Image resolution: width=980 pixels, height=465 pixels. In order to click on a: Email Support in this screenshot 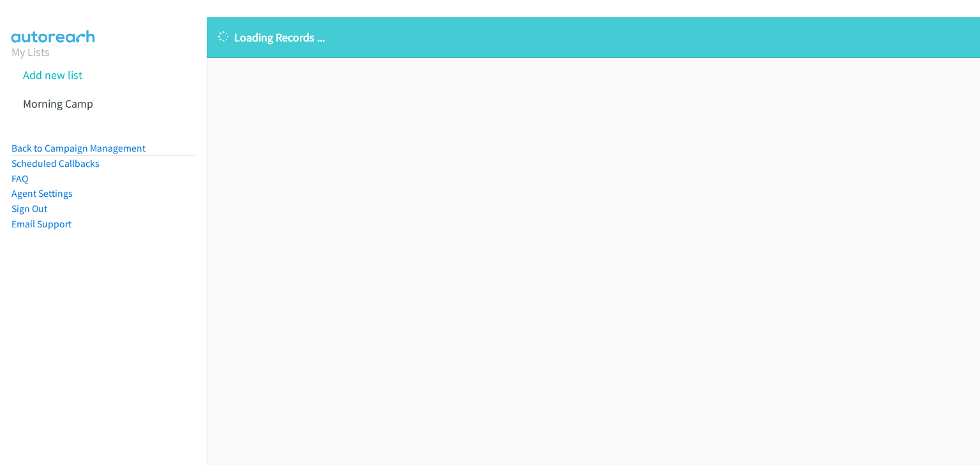, I will do `click(41, 224)`.